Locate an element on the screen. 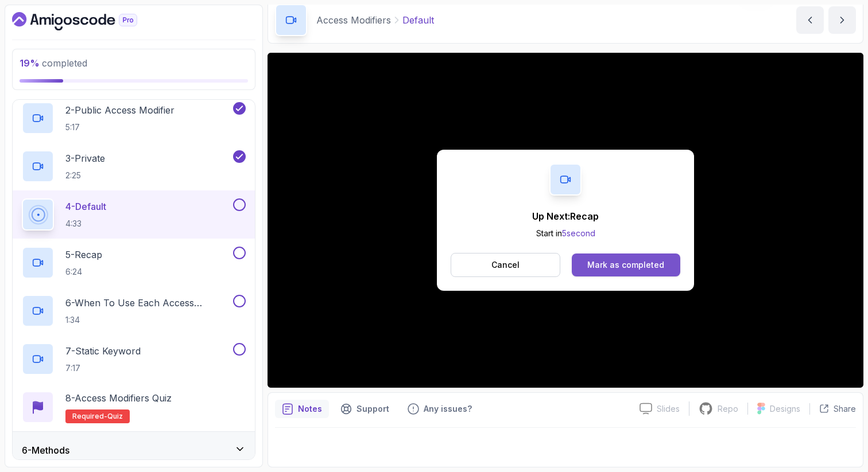 Image resolution: width=868 pixels, height=472 pixels. button: next content is located at coordinates (842, 20).